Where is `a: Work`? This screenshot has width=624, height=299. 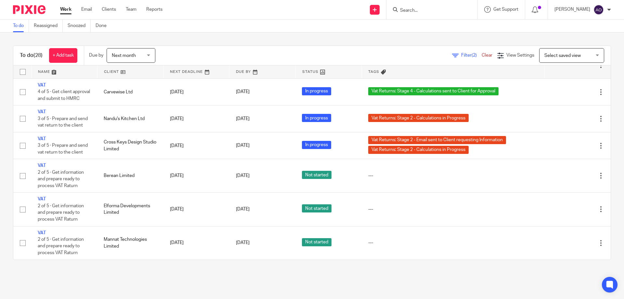 a: Work is located at coordinates (66, 9).